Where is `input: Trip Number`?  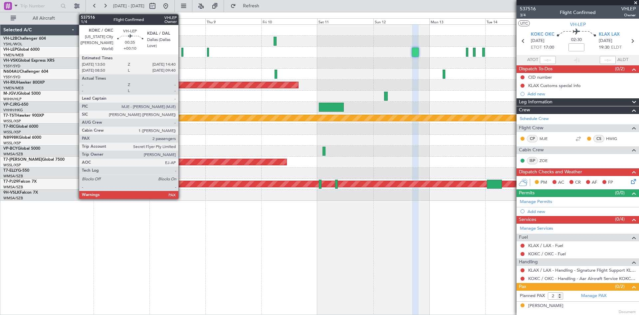
input: Trip Number is located at coordinates (39, 6).